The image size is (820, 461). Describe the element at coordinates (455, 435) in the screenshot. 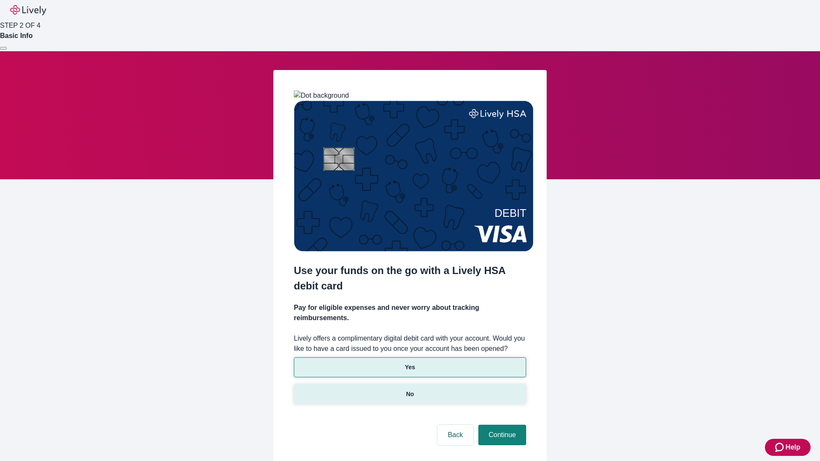

I see `button: Back` at that location.